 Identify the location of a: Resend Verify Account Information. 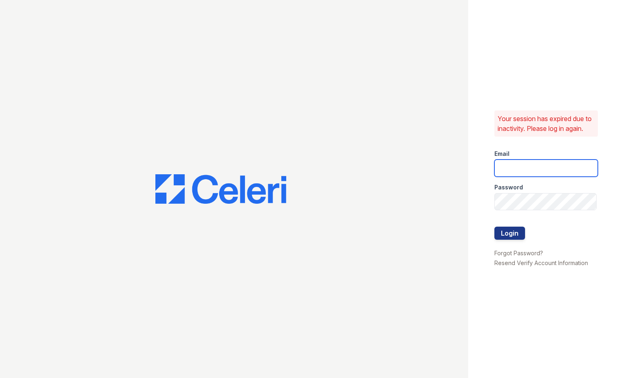
(541, 263).